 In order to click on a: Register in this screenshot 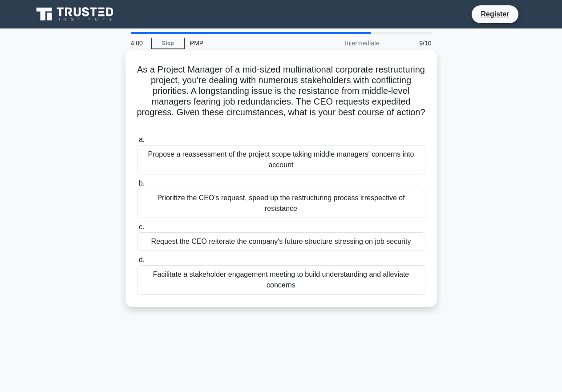, I will do `click(495, 14)`.